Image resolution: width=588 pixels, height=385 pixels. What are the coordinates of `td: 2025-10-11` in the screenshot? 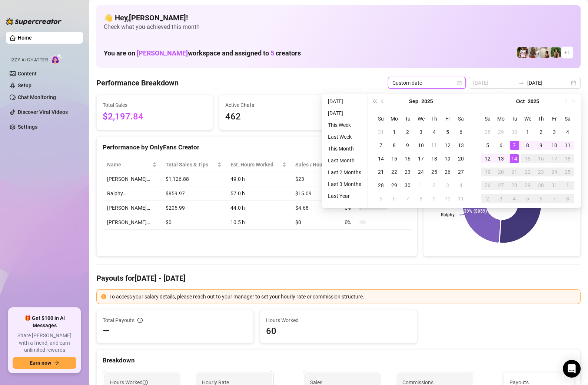 It's located at (461, 199).